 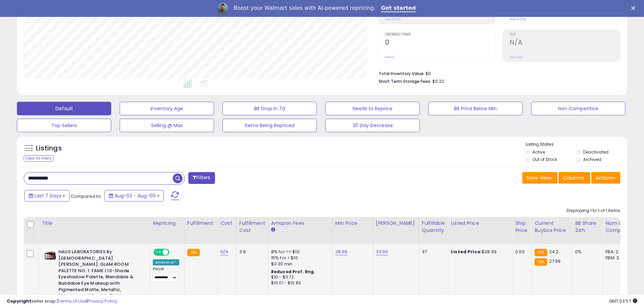 I want to click on b: Reduced Prof. Rng., so click(x=293, y=271).